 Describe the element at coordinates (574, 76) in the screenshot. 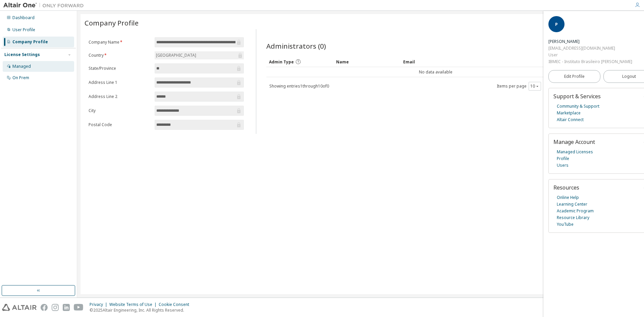

I see `a: Edit Profile` at that location.